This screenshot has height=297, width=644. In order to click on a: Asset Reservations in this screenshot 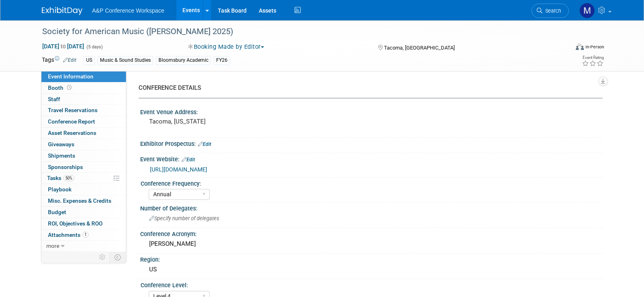, I will do `click(84, 133)`.